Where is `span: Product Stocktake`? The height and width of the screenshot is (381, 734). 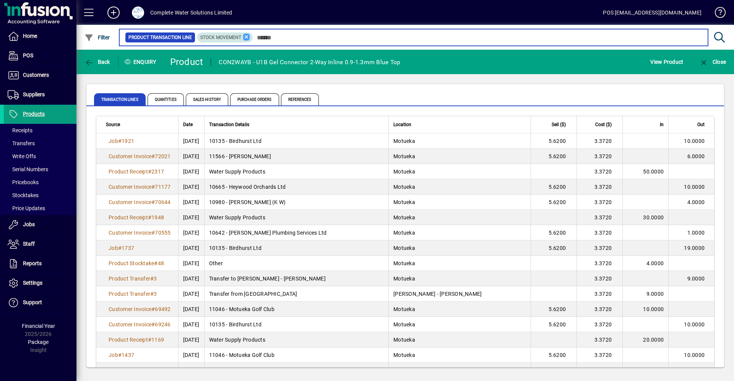
span: Product Stocktake is located at coordinates (131, 263).